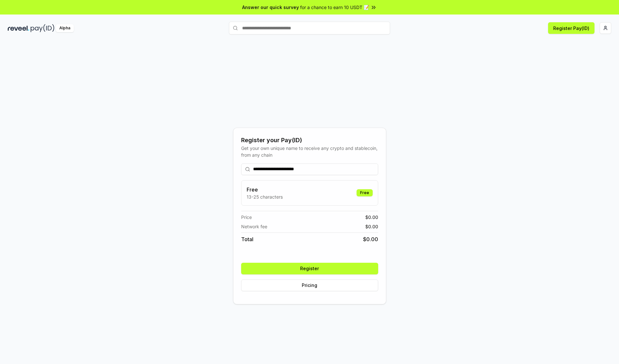 This screenshot has width=619, height=364. I want to click on button: Register Pay(ID), so click(571, 28).